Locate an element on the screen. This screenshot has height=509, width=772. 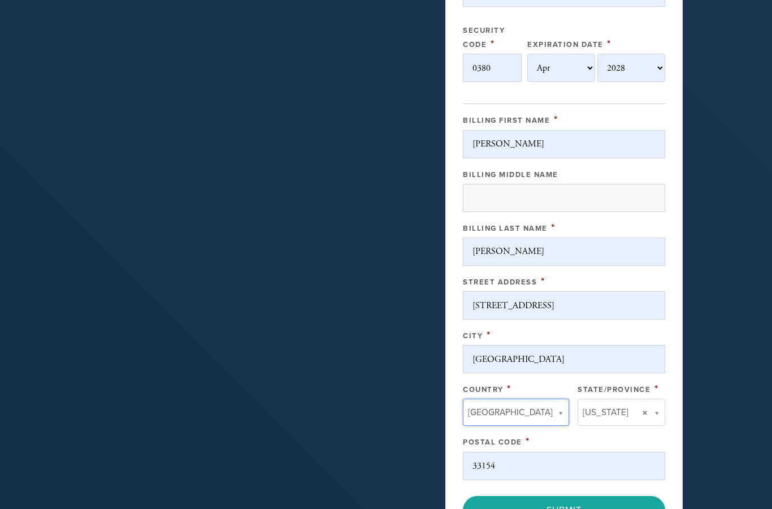
label: Street Address is located at coordinates (500, 282).